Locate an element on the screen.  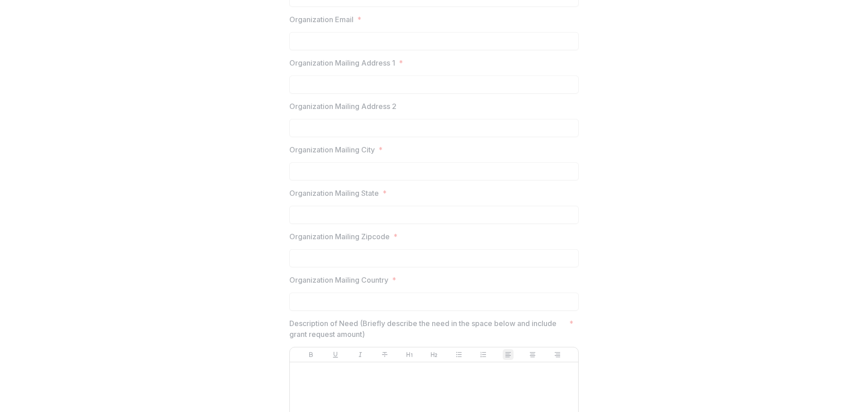
button: Strike is located at coordinates (385, 355).